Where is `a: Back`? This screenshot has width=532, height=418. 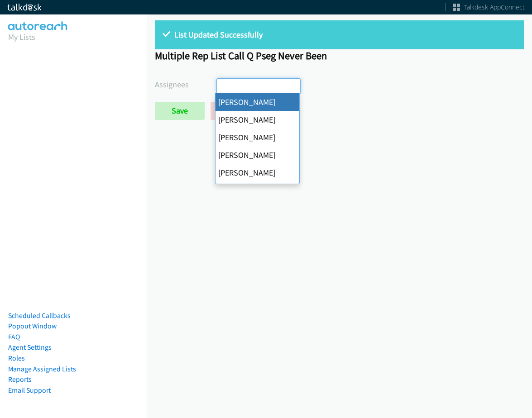
a: Back is located at coordinates (235, 111).